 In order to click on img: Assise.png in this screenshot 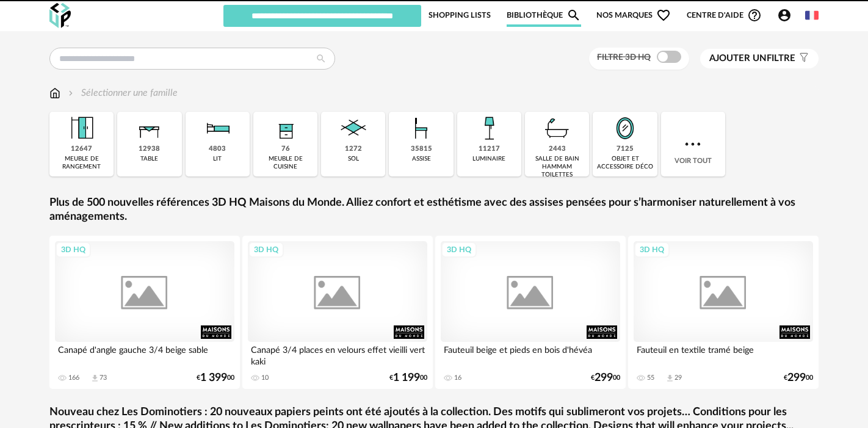, I will do `click(421, 128)`.